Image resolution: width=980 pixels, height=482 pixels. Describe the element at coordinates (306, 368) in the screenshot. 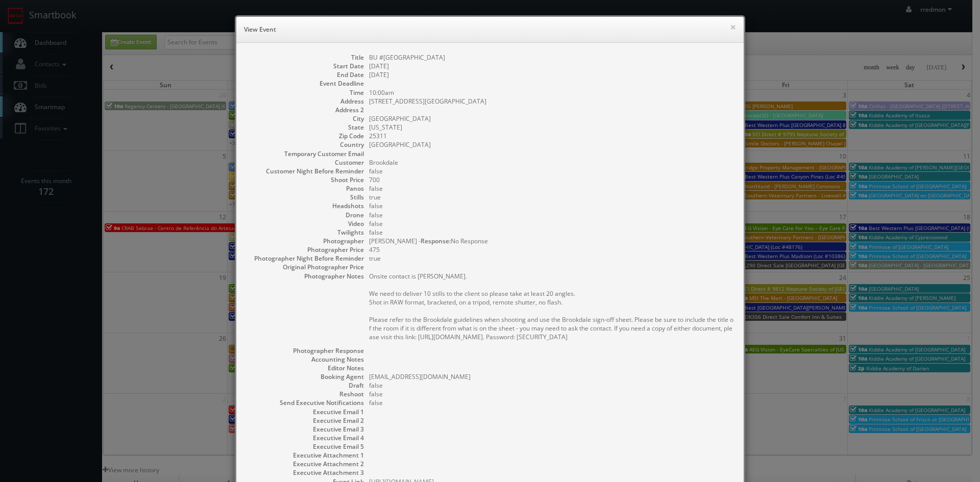

I see `dt: Editor Notes` at that location.